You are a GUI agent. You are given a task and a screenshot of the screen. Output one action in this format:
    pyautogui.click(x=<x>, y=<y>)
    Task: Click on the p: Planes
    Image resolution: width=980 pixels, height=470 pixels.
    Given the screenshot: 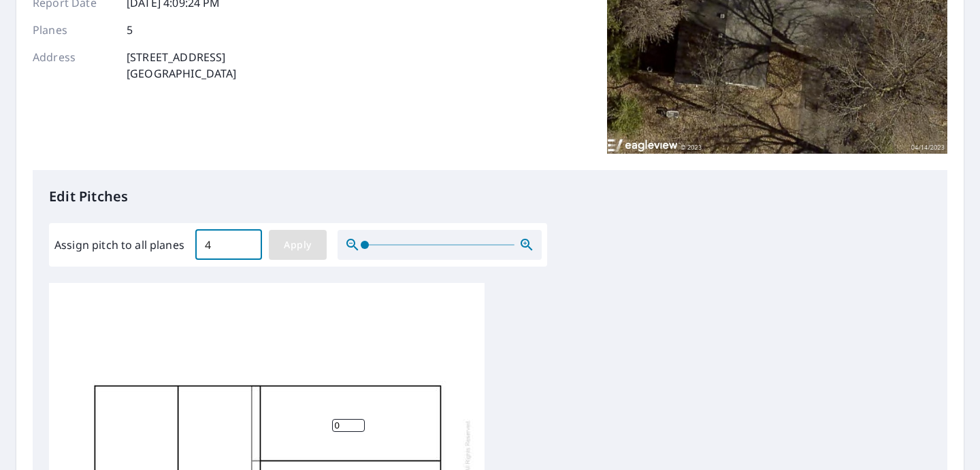 What is the action you would take?
    pyautogui.click(x=74, y=29)
    